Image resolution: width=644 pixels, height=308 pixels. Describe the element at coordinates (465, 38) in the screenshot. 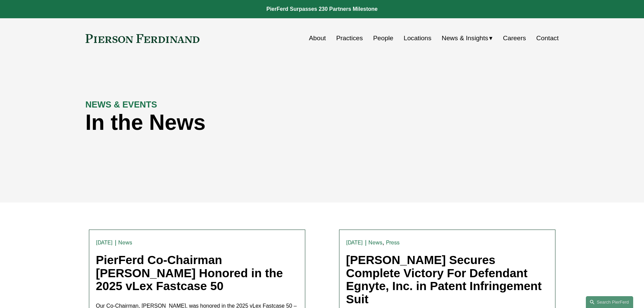

I see `span: News & Insights` at that location.